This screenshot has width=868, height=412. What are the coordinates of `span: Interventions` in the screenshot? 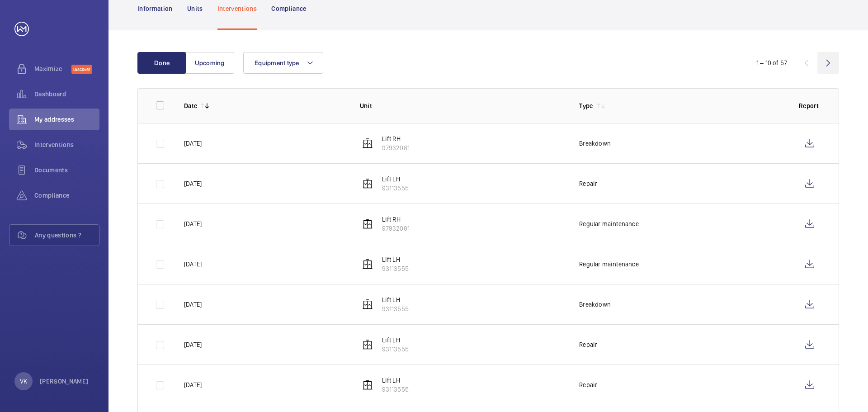 It's located at (67, 145).